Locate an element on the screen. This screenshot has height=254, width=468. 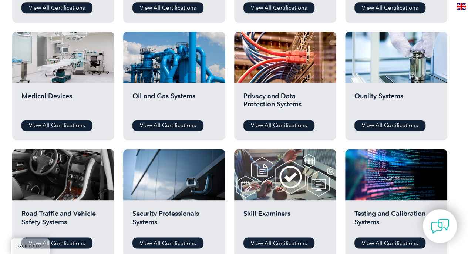
h2: Oil and Gas Systems is located at coordinates (174, 103).